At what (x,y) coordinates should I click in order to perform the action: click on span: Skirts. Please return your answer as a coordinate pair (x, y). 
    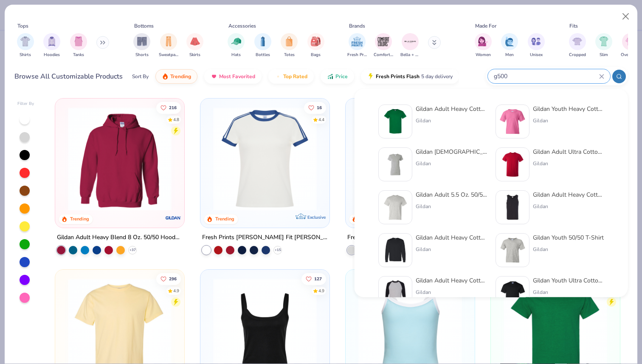
    Looking at the image, I should click on (195, 55).